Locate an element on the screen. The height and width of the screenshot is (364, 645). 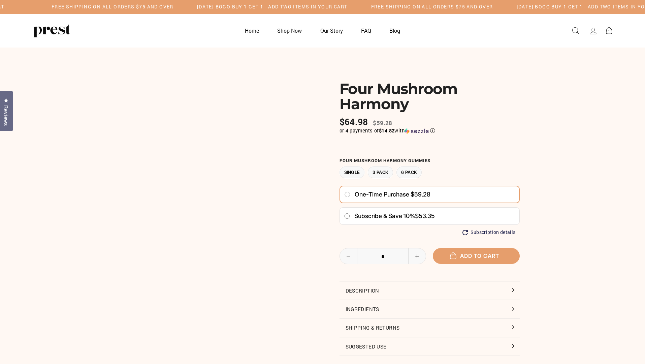
button: Suggested Use is located at coordinates (429, 346).